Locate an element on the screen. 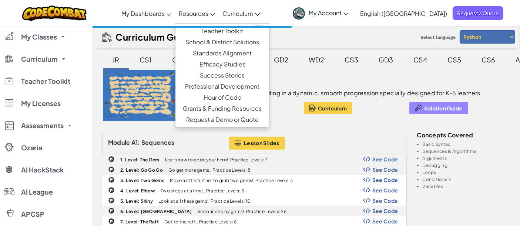 This screenshot has height=226, width=520. p: Move a little further to grab two gems!. Practice Levels: 3 is located at coordinates (231, 181).